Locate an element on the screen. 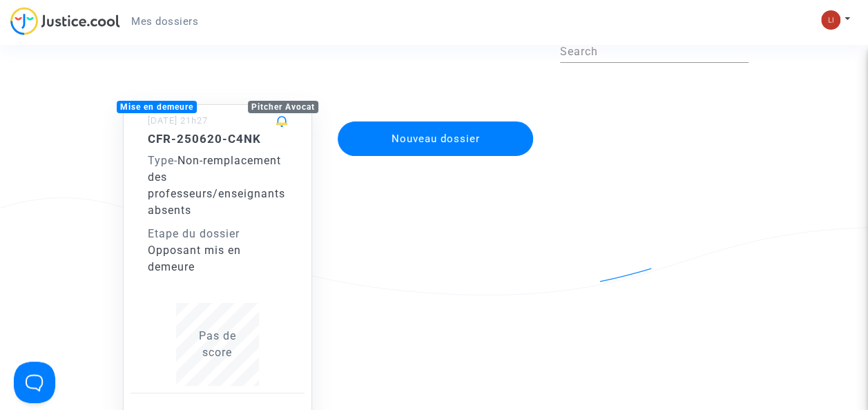 The image size is (868, 410). div: Pitcher Avocat is located at coordinates (283, 107).